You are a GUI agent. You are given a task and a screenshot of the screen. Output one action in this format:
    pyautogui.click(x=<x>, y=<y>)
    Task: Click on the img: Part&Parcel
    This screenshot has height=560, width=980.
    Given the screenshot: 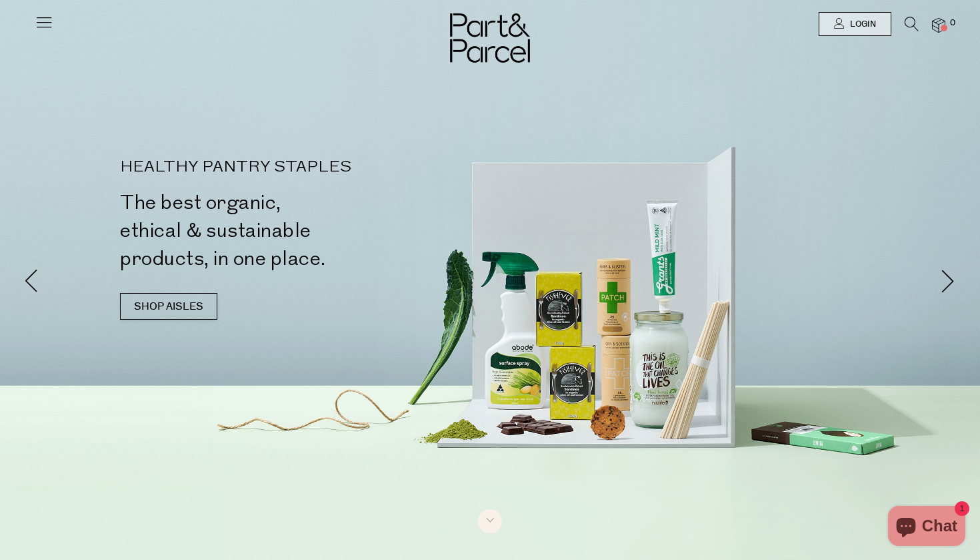 What is the action you would take?
    pyautogui.click(x=490, y=38)
    